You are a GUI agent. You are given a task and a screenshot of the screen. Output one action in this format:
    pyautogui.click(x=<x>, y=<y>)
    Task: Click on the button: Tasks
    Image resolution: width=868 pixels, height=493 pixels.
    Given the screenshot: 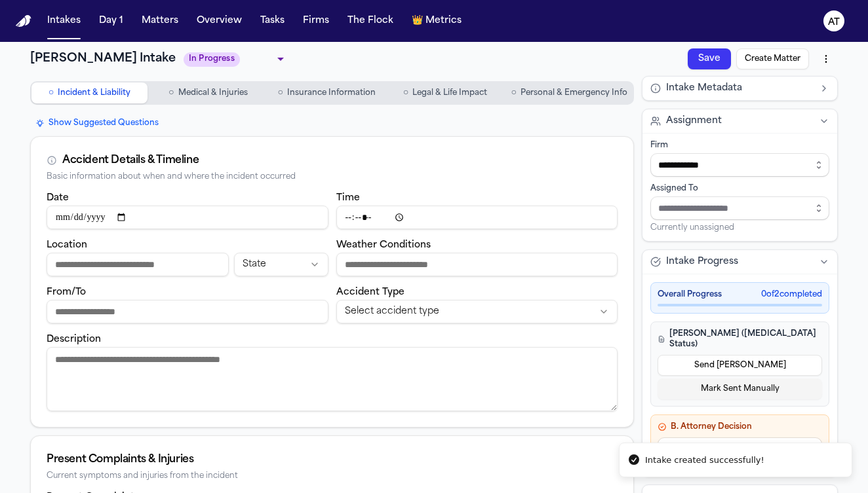 What is the action you would take?
    pyautogui.click(x=272, y=21)
    